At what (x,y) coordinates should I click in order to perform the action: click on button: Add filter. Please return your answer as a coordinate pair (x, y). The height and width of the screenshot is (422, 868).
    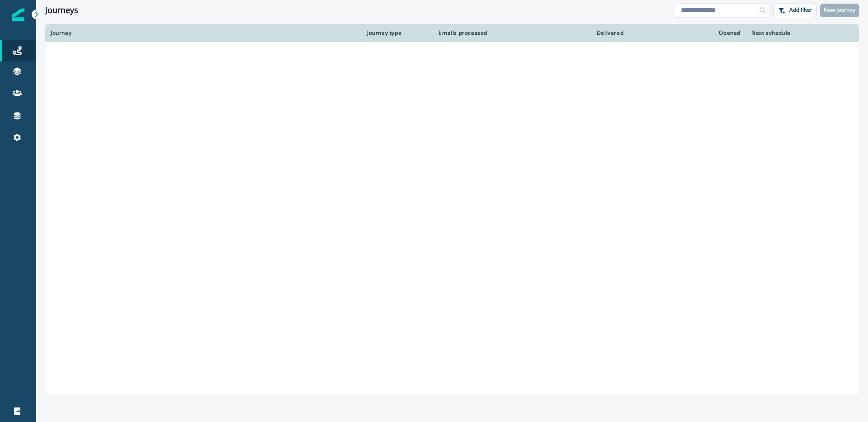
    Looking at the image, I should click on (794, 10).